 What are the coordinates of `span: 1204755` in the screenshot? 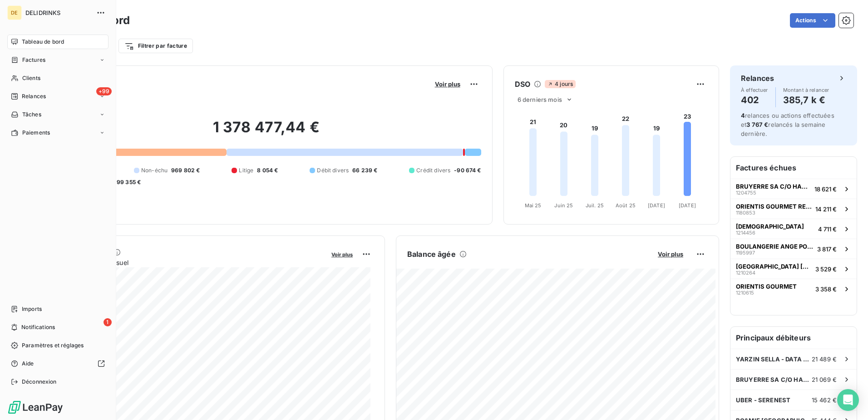 It's located at (746, 193).